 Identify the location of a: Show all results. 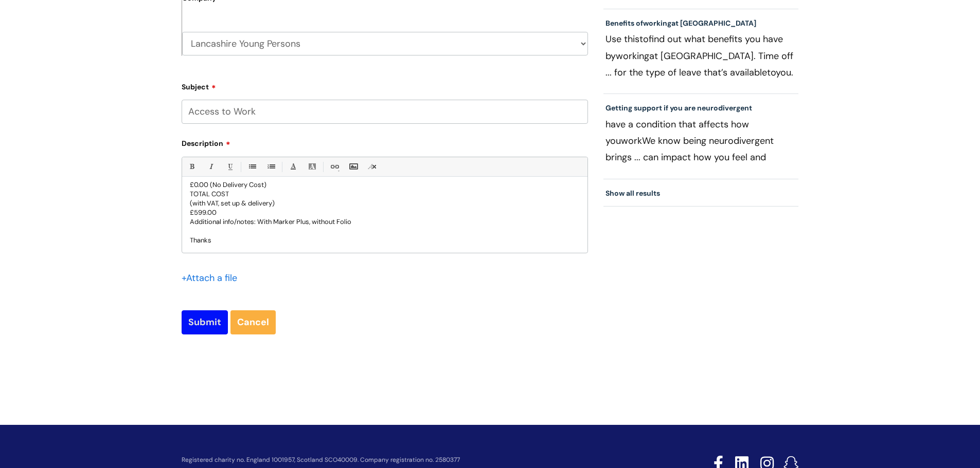
(633, 193).